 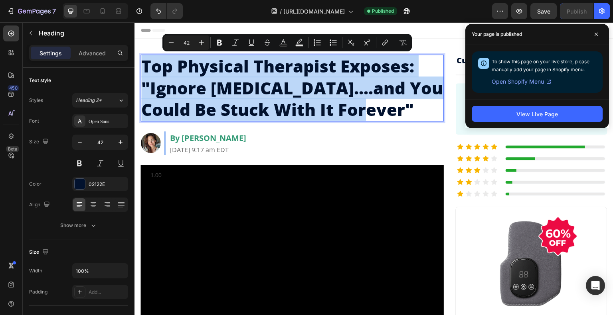 What do you see at coordinates (31, 11) in the screenshot?
I see `button: 7` at bounding box center [31, 11].